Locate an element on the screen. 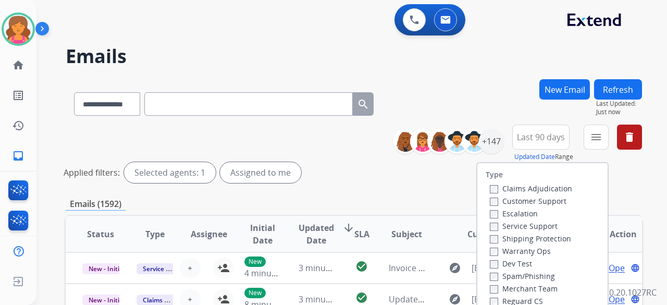 This screenshot has width=667, height=305. button: New Email is located at coordinates (564, 89).